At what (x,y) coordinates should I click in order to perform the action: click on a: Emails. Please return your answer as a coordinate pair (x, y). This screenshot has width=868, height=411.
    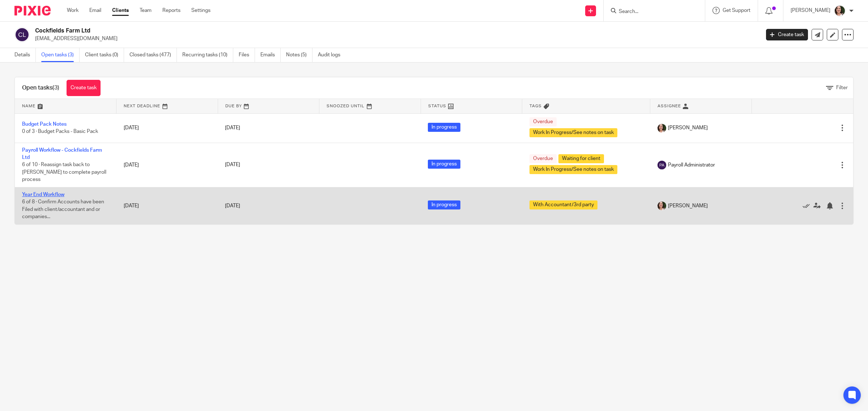
    Looking at the image, I should click on (270, 55).